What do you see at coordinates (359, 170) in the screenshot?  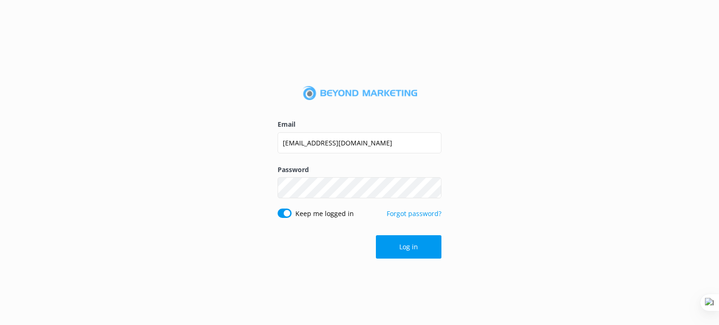 I see `label: Password` at bounding box center [359, 170].